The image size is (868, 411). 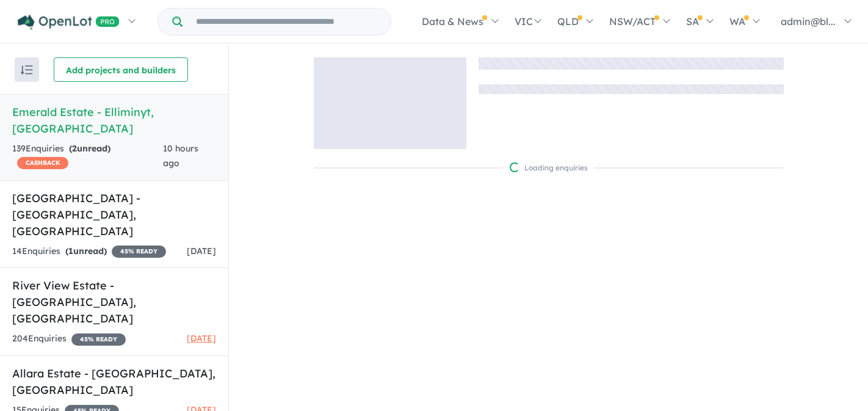 I want to click on span: 2, so click(x=74, y=148).